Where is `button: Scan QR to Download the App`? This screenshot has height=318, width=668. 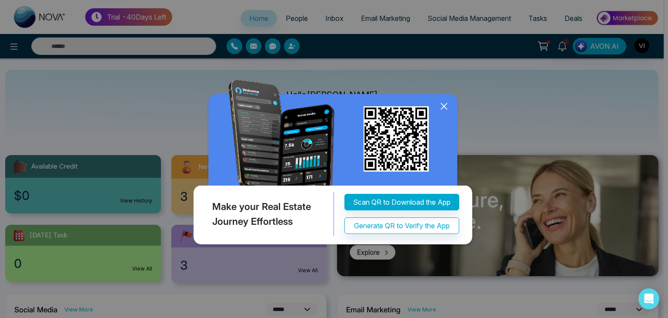
button: Scan QR to Download the App is located at coordinates (402, 202).